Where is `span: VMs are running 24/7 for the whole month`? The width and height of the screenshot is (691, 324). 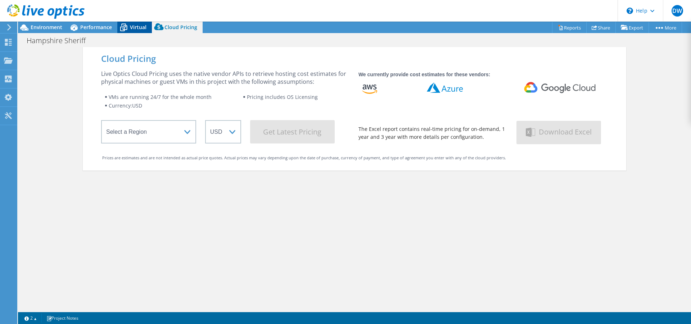
span: VMs are running 24/7 for the whole month is located at coordinates (160, 97).